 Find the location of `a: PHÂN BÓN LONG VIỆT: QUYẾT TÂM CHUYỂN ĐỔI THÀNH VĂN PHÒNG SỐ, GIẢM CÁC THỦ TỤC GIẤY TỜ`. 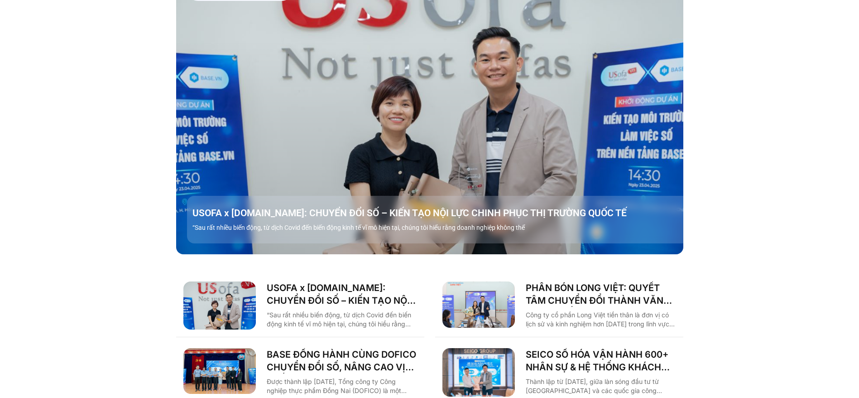

a: PHÂN BÓN LONG VIỆT: QUYẾT TÂM CHUYỂN ĐỔI THÀNH VĂN PHÒNG SỐ, GIẢM CÁC THỦ TỤC GIẤY TỜ is located at coordinates (601, 294).